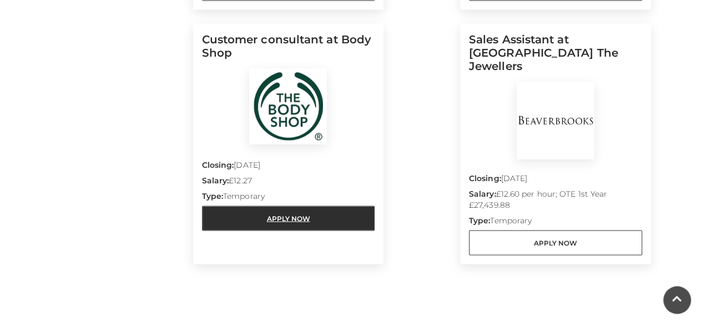  I want to click on img: BeaverBrooks The Jewellers, so click(556, 120).